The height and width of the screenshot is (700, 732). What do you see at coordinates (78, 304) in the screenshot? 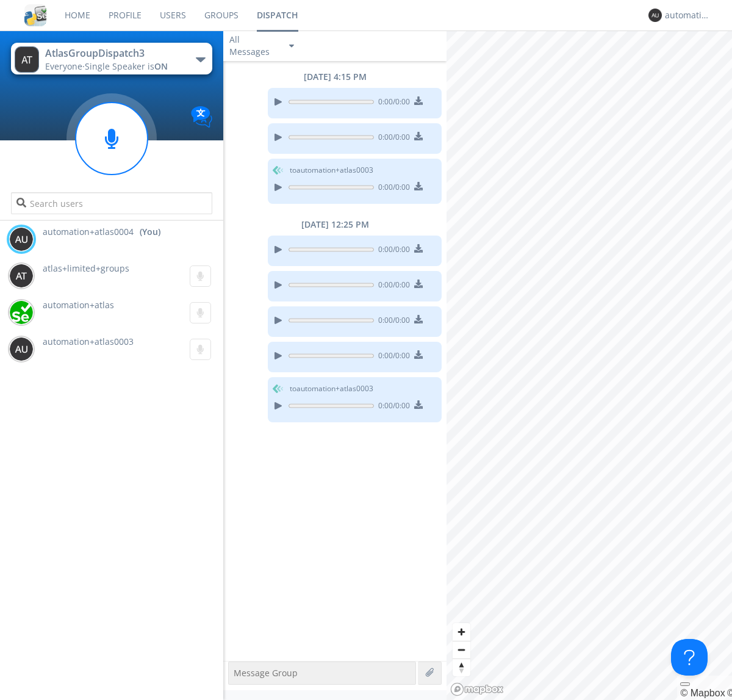
I see `span: automation+atlas` at bounding box center [78, 304].